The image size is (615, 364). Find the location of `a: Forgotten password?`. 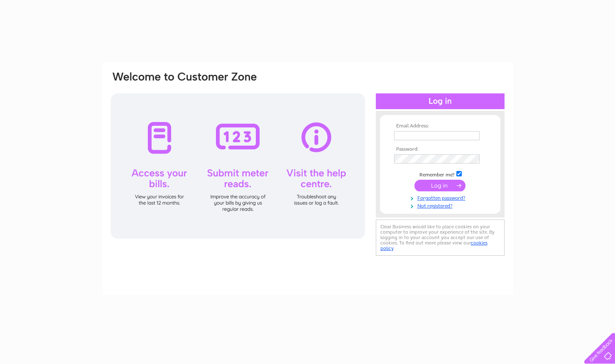

a: Forgotten password? is located at coordinates (441, 197).